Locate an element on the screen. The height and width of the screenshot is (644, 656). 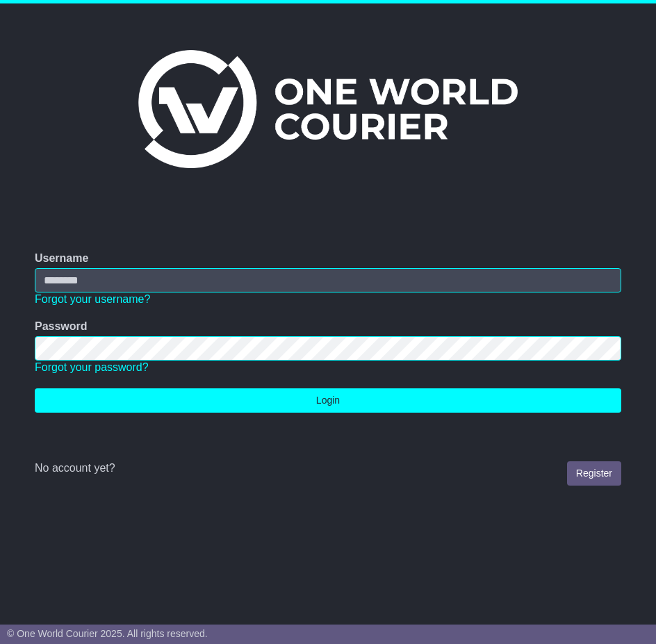
button: Login is located at coordinates (328, 400).